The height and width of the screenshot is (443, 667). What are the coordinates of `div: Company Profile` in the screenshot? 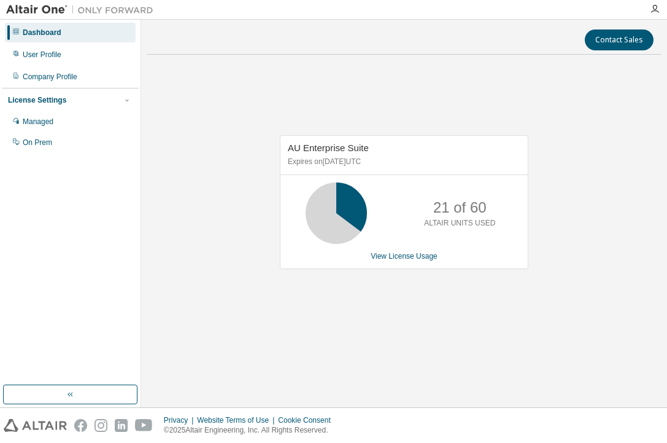 It's located at (50, 77).